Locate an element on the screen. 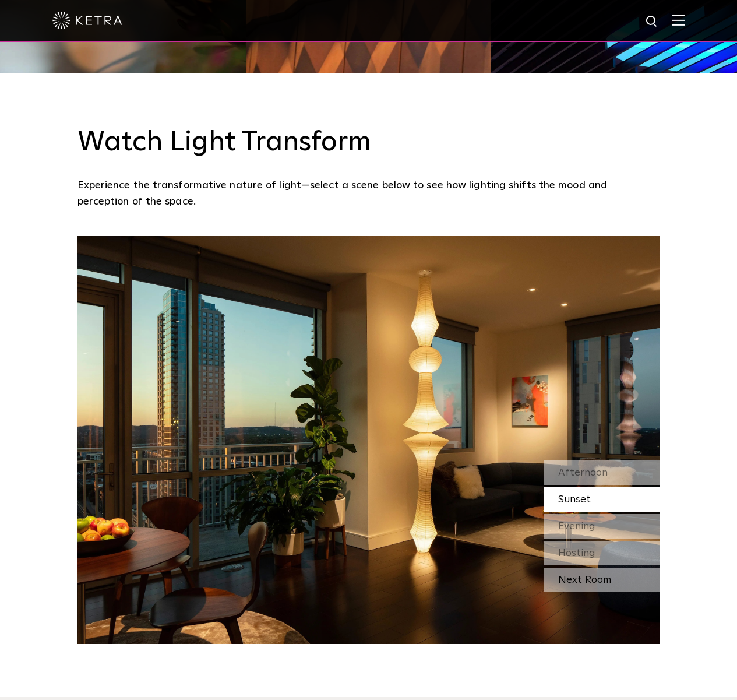 This screenshot has width=737, height=700. img: ketra-logo-2019-white is located at coordinates (87, 21).